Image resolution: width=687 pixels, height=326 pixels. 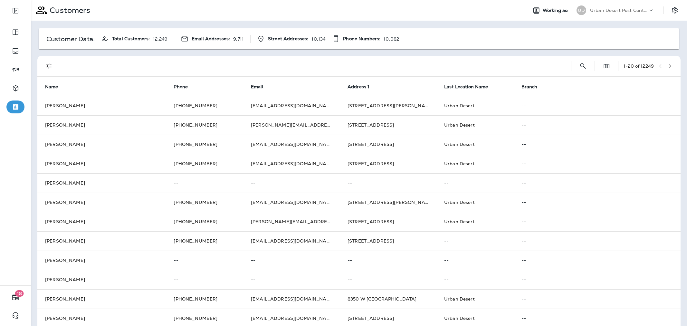 What do you see at coordinates (15, 297) in the screenshot?
I see `button: 18` at bounding box center [15, 297].